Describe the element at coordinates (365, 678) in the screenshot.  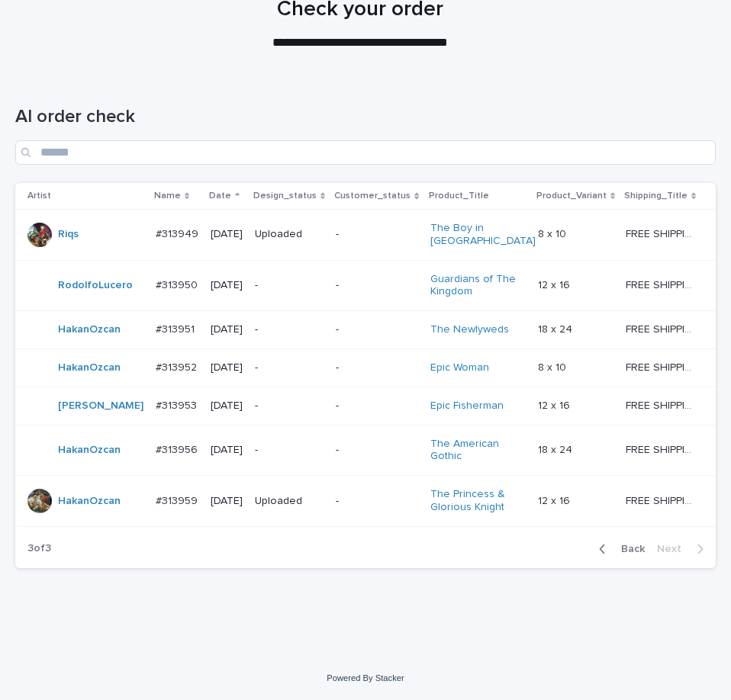
I see `a: Powered By Stacker` at that location.